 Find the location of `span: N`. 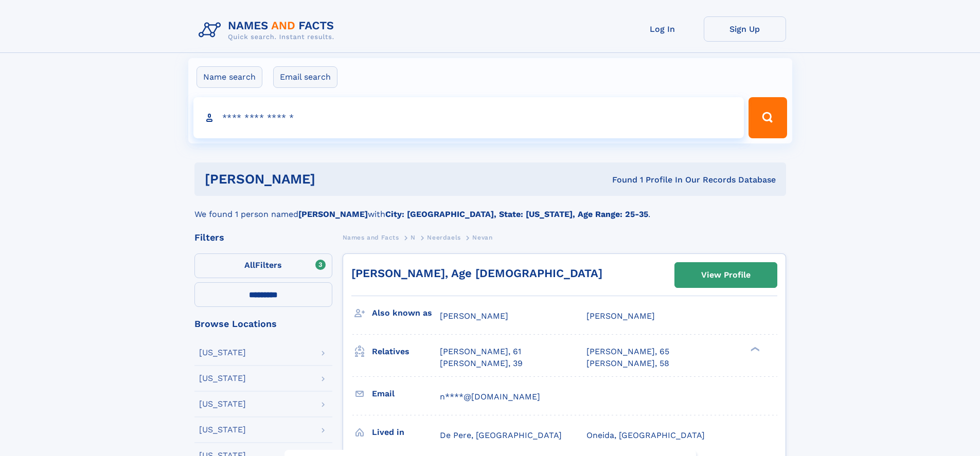

span: N is located at coordinates (413, 238).